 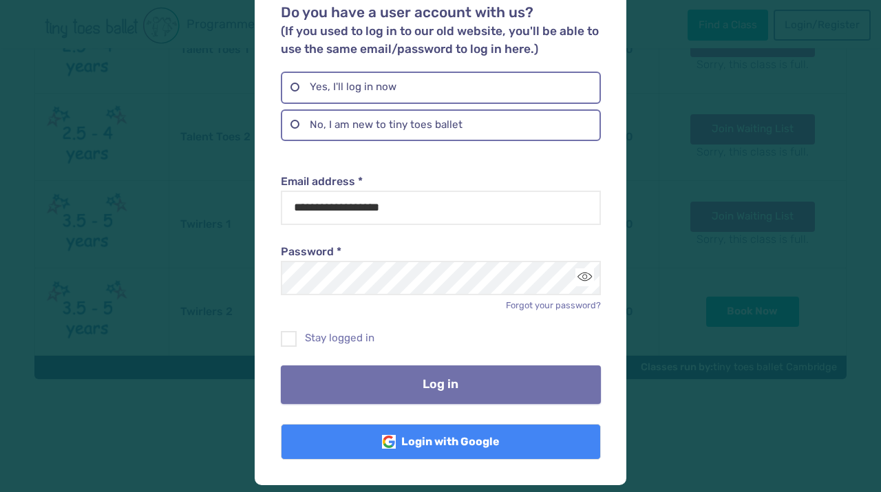 I want to click on img: Google Logo, so click(x=389, y=442).